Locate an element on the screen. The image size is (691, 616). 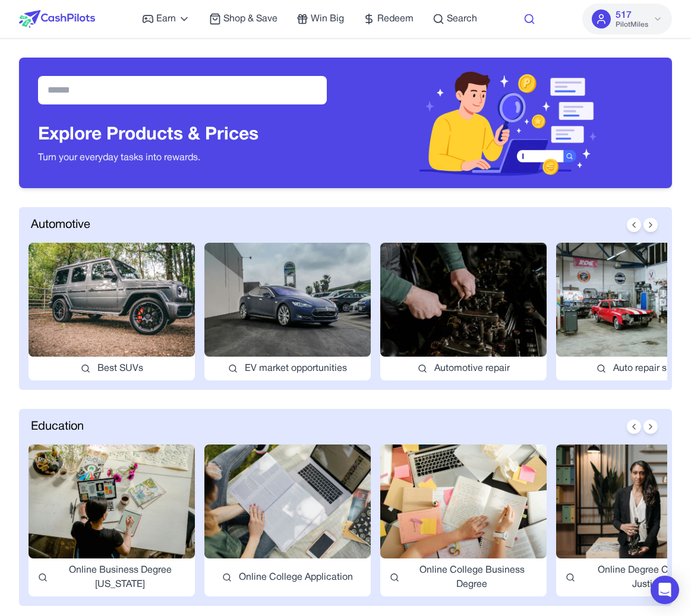
span: Online College Business Degree is located at coordinates (472, 578).